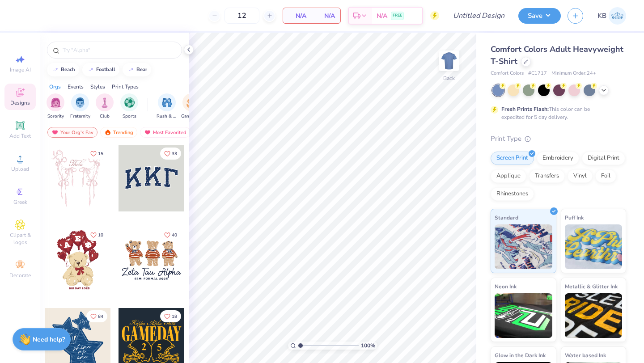  Describe the element at coordinates (606, 176) in the screenshot. I see `div: Foil` at that location.